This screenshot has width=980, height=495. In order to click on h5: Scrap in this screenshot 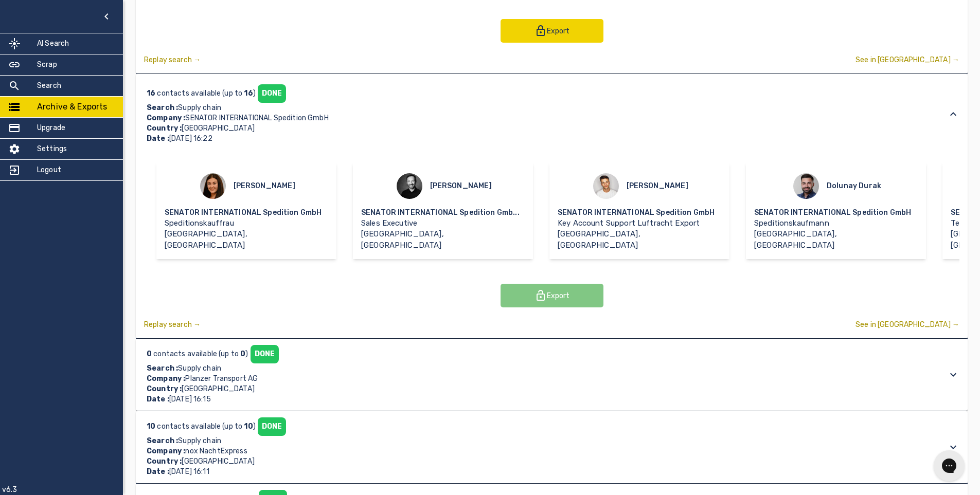, I will do `click(47, 64)`.